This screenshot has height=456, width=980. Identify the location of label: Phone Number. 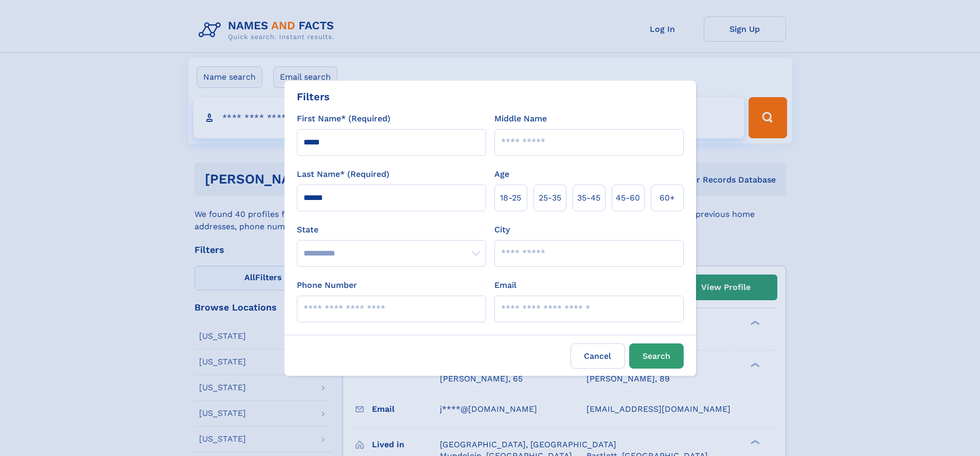
(326, 285).